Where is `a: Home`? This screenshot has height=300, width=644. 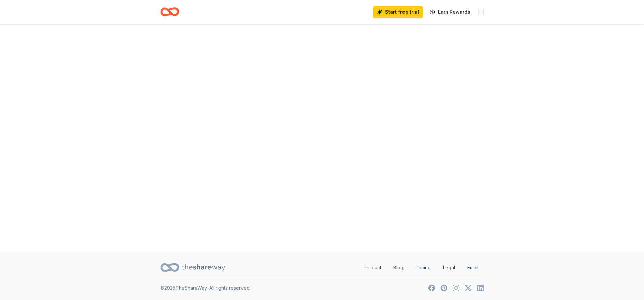 a: Home is located at coordinates (170, 12).